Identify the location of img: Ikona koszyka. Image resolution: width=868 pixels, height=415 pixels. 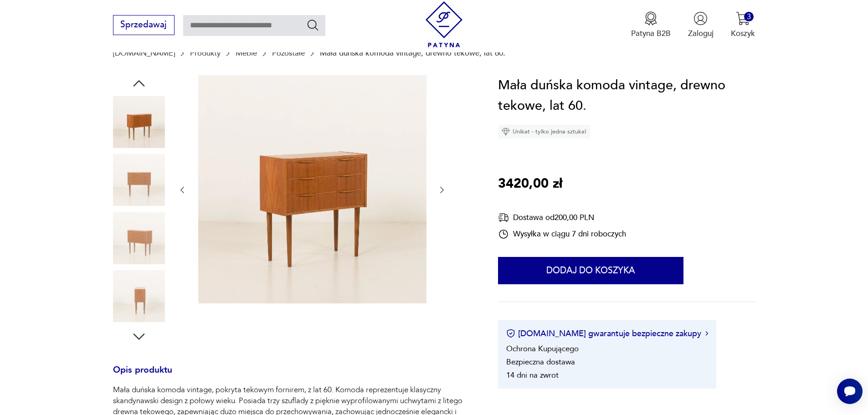
(743, 18).